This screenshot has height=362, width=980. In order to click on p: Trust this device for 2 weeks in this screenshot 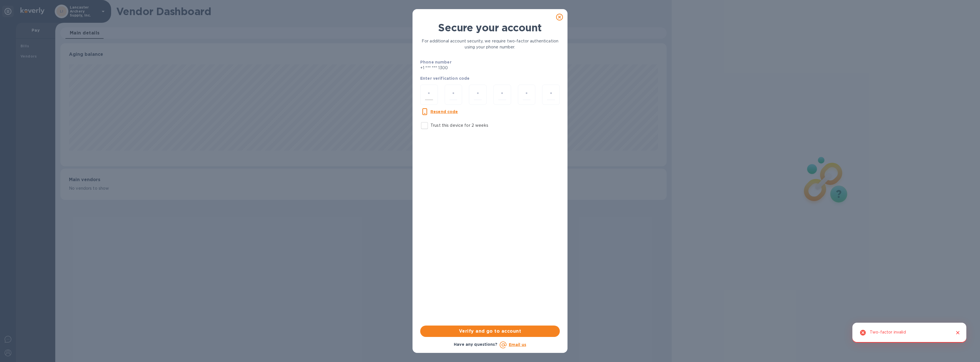, I will do `click(459, 126)`.